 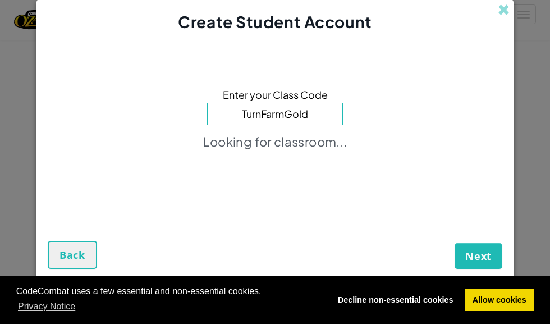 I want to click on button: Back, so click(x=72, y=255).